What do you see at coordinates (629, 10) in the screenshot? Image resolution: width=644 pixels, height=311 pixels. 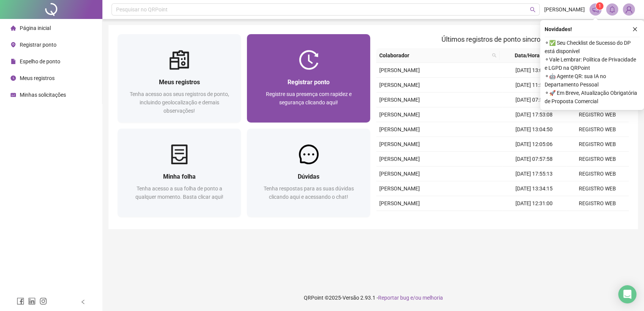 I see `img: 90389` at bounding box center [629, 10].